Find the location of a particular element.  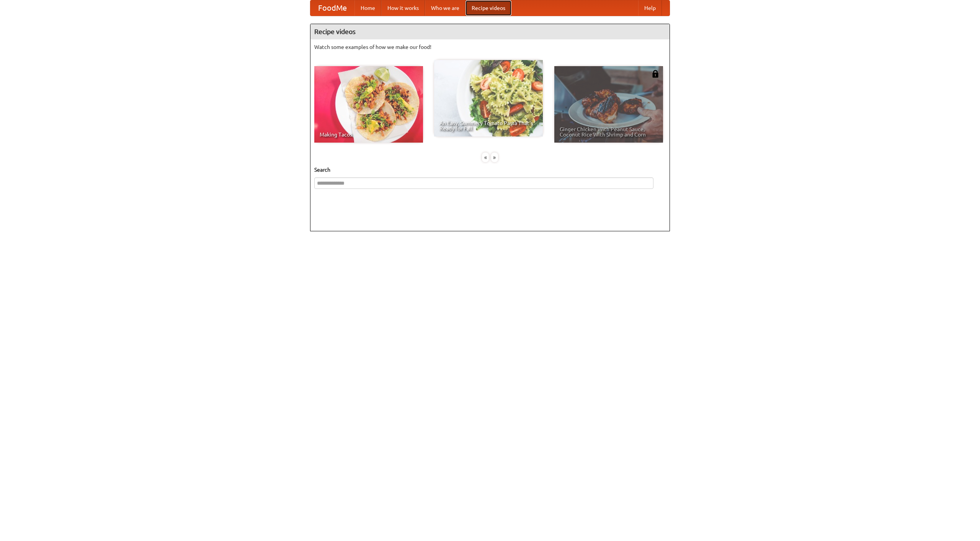

a: An Easy, Summery Tomato Pasta That's Ready for Fall is located at coordinates (489, 98).